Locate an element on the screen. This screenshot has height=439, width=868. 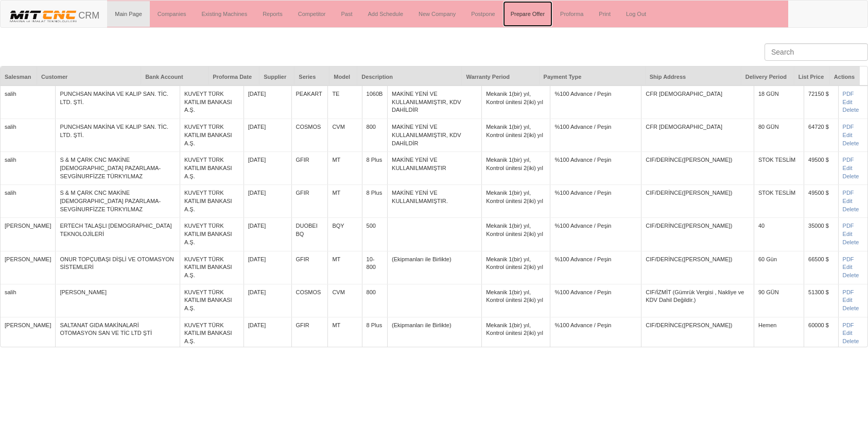
div: Warranty Period is located at coordinates (499, 77).